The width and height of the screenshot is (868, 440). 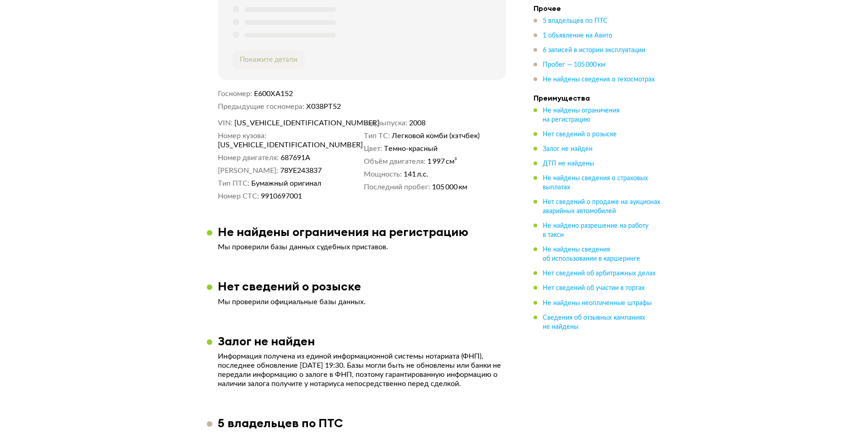 What do you see at coordinates (411, 149) in the screenshot?
I see `span: Темно-красный` at bounding box center [411, 149].